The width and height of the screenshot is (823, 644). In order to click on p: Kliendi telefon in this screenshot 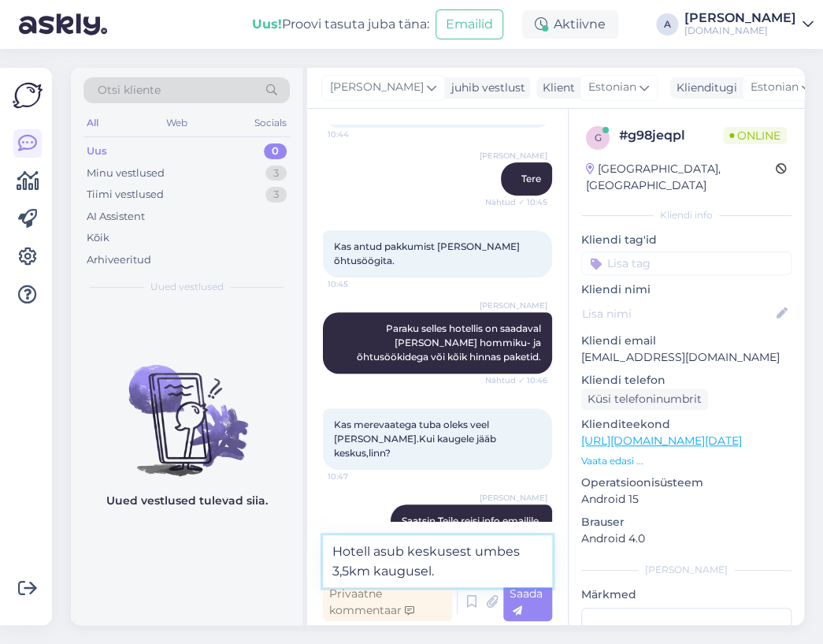, I will do `click(686, 380)`.